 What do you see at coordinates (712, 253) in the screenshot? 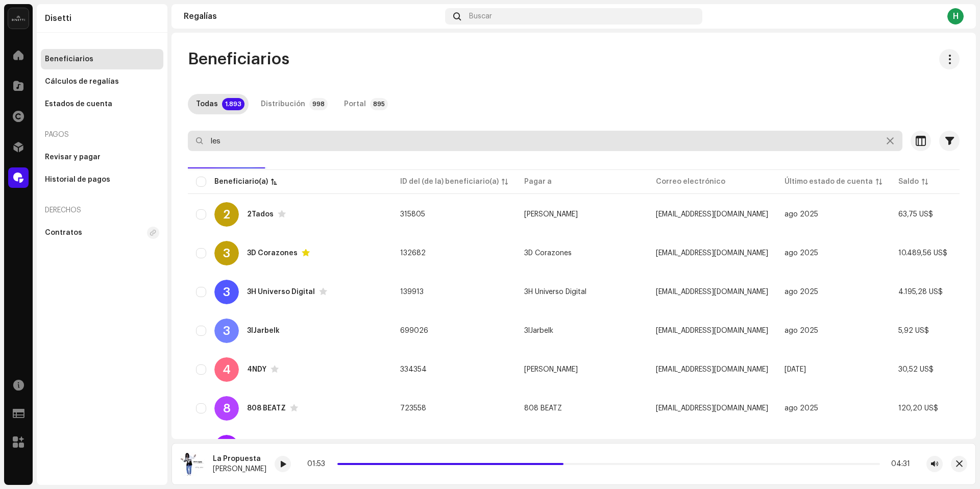
I see `span: soloartistas3dc@hotmail.com` at bounding box center [712, 253].